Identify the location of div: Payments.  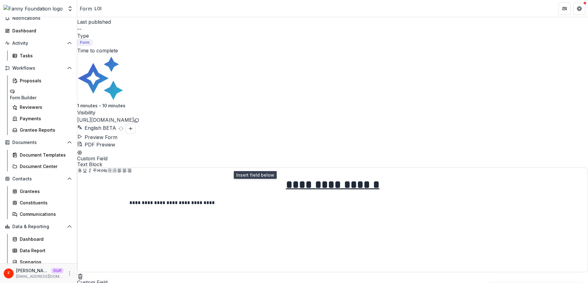
(44, 118).